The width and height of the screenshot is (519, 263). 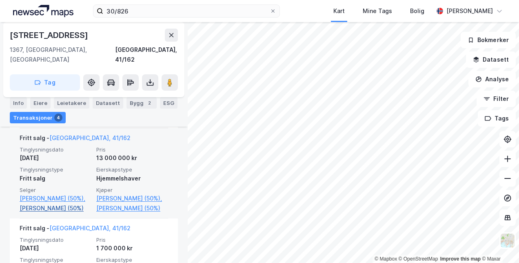 I want to click on div: ESG, so click(x=169, y=103).